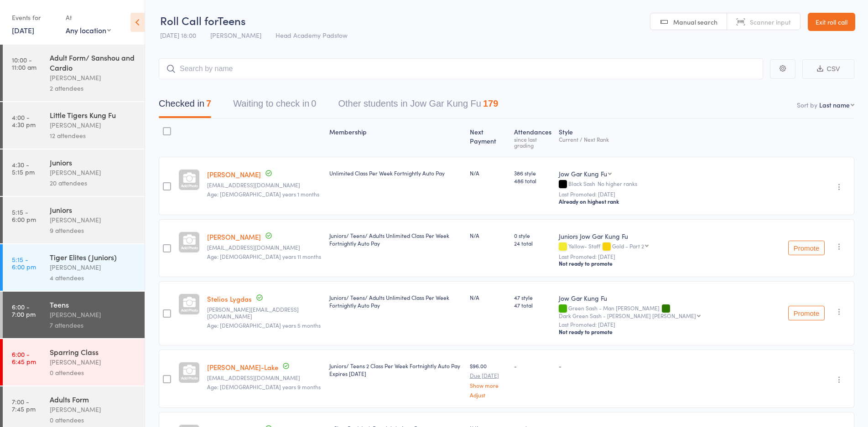 The height and width of the screenshot is (427, 868). I want to click on span: 47 total, so click(533, 305).